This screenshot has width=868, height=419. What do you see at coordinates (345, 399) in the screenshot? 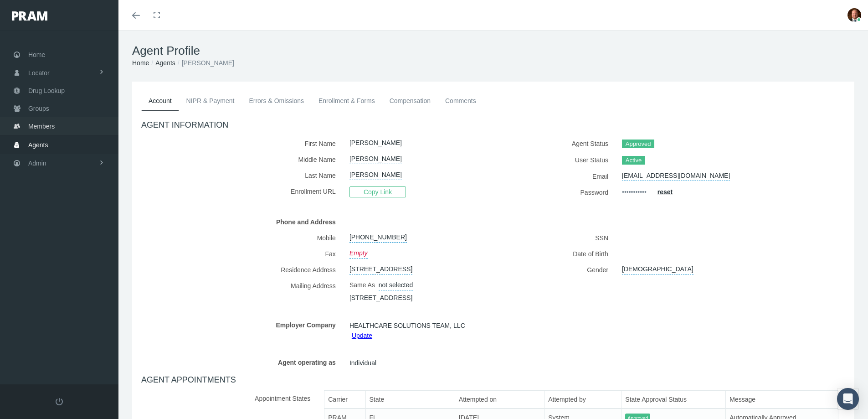
I see `th: Carrier` at bounding box center [345, 399].